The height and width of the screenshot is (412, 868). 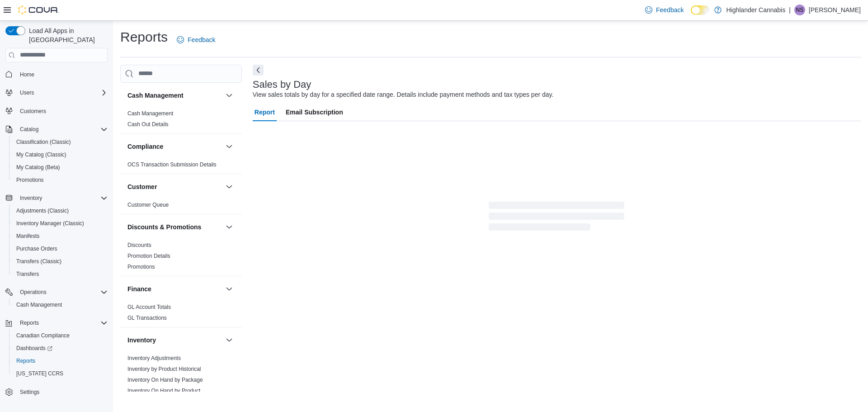 I want to click on h3: Discounts & Promotions, so click(x=164, y=227).